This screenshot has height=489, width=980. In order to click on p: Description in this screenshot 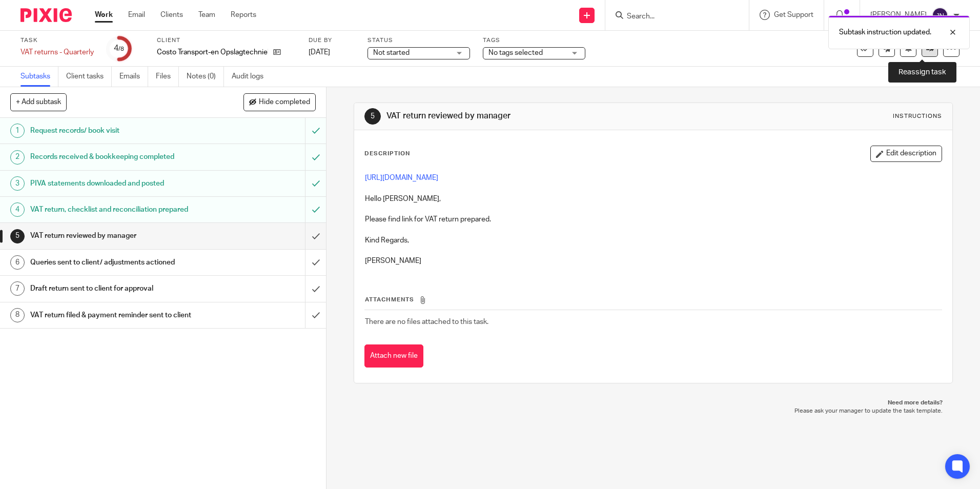, I will do `click(387, 154)`.